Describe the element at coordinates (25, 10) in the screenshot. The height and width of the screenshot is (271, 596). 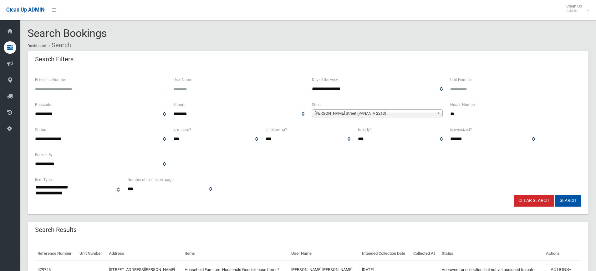
I see `span: Clean Up ADMIN` at that location.